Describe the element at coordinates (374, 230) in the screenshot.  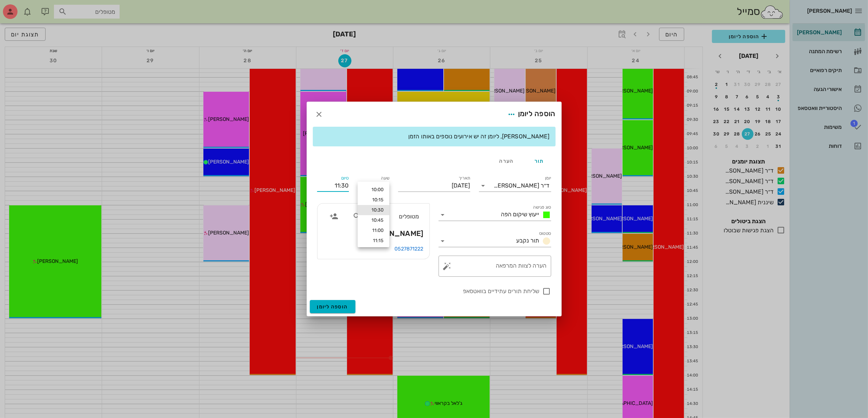
I see `div: 11:00` at that location.